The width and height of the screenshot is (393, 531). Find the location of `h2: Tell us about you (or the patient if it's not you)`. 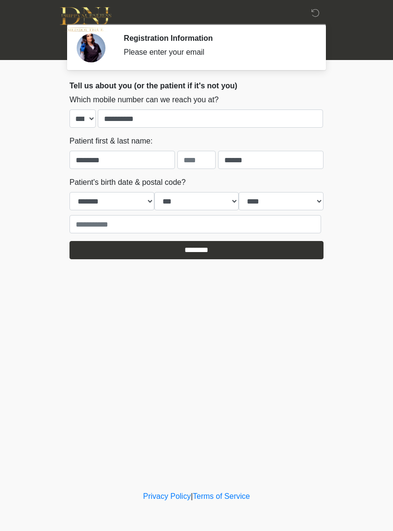

h2: Tell us about you (or the patient if it's not you) is located at coordinates (197, 85).